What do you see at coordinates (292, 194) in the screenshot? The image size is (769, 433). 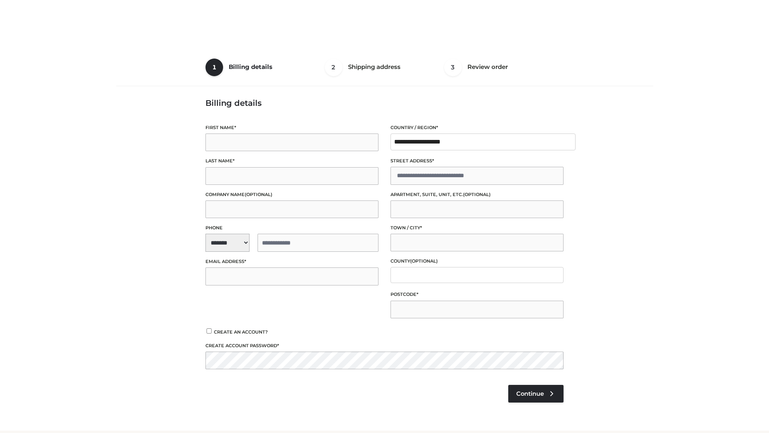 I see `label: Company name` at bounding box center [292, 194].